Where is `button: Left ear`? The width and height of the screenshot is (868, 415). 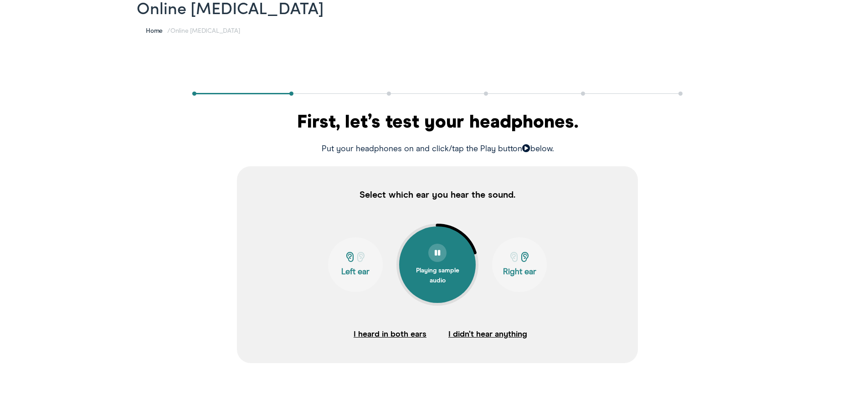 button: Left ear is located at coordinates (355, 263).